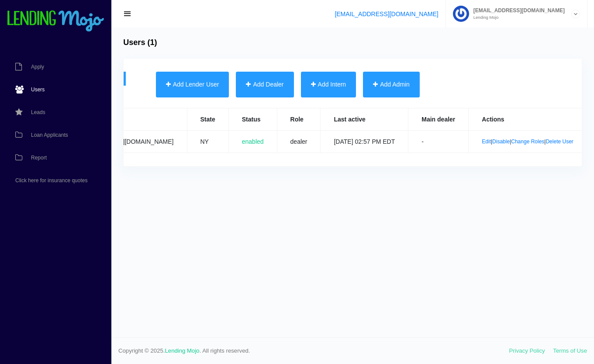 The width and height of the screenshot is (594, 364). I want to click on span: Users, so click(38, 89).